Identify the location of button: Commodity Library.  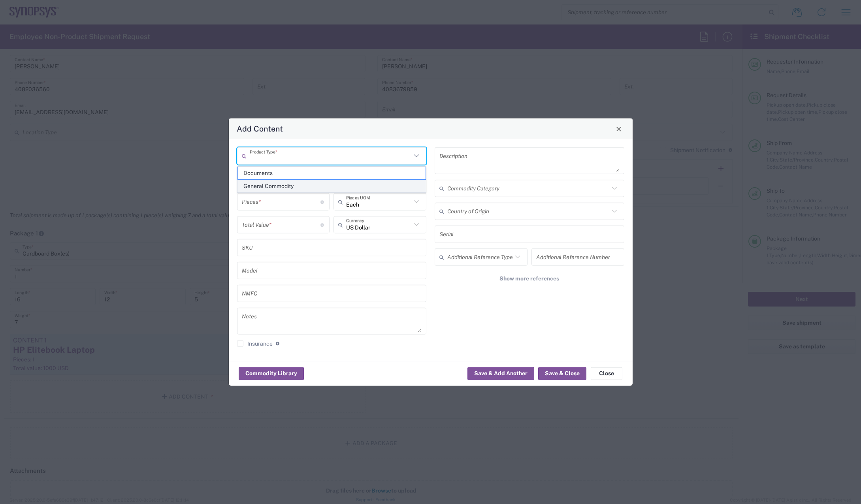
(271, 374).